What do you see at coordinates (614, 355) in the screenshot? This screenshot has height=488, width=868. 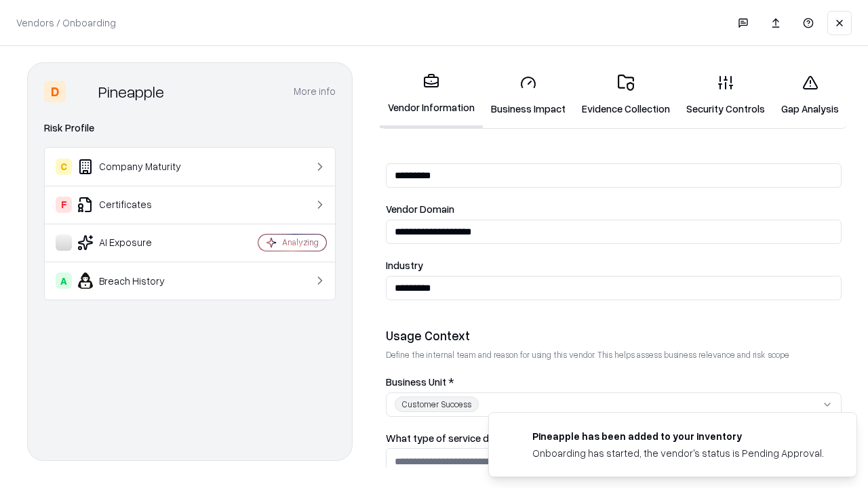 I see `p: Define the internal team and reason for using this vendor. This helps assess business relevance a...` at bounding box center [614, 355].